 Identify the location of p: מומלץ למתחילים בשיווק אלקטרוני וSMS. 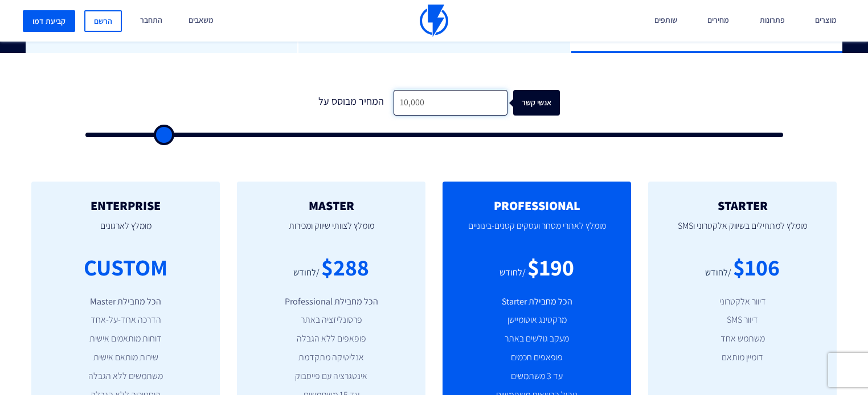
(742, 232).